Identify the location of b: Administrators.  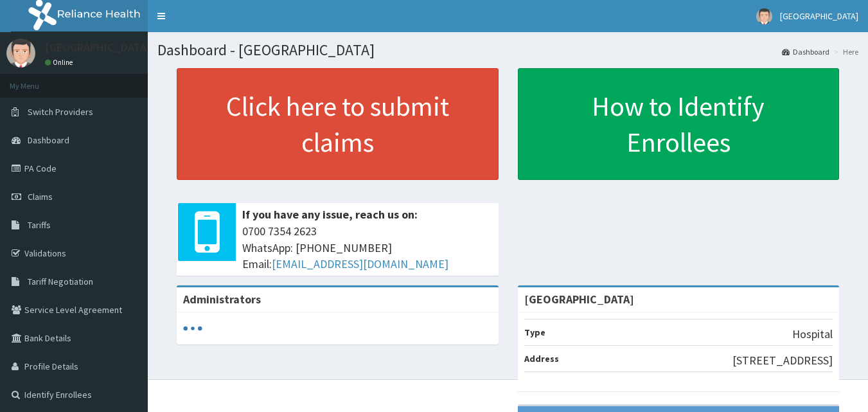
(222, 299).